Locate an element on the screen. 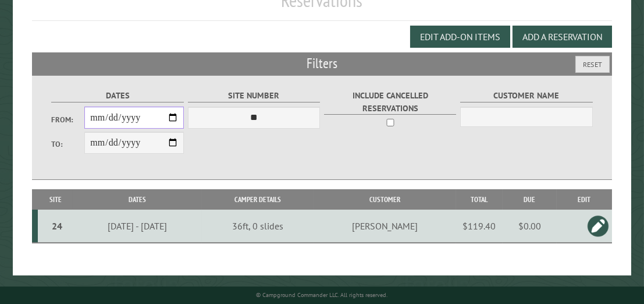 The width and height of the screenshot is (644, 304). small: © Campground Commander LLC. All rights reserved. is located at coordinates (322, 294).